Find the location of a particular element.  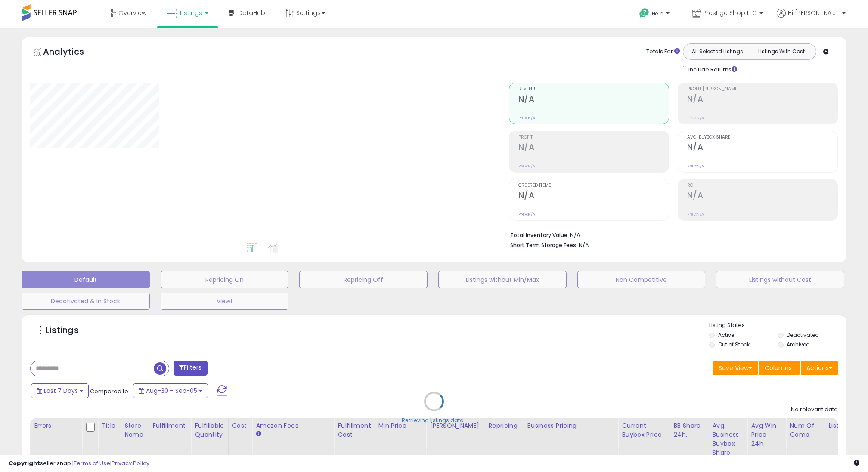

button: All Selected Listings is located at coordinates (717, 51).